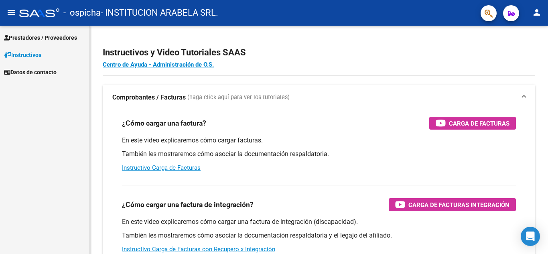  Describe the element at coordinates (158, 65) in the screenshot. I see `a: Centro de Ayuda - Administración de O.S.` at that location.